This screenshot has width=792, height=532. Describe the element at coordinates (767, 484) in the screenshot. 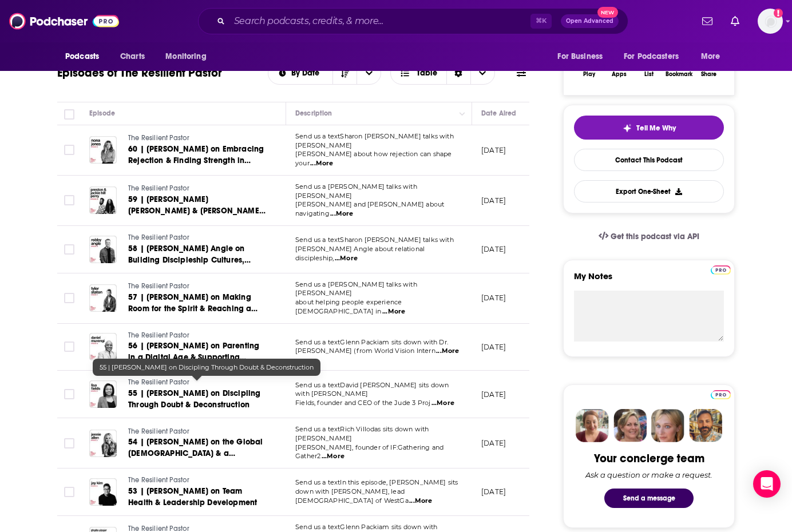

I see `div: Open Intercom Messenger` at that location.